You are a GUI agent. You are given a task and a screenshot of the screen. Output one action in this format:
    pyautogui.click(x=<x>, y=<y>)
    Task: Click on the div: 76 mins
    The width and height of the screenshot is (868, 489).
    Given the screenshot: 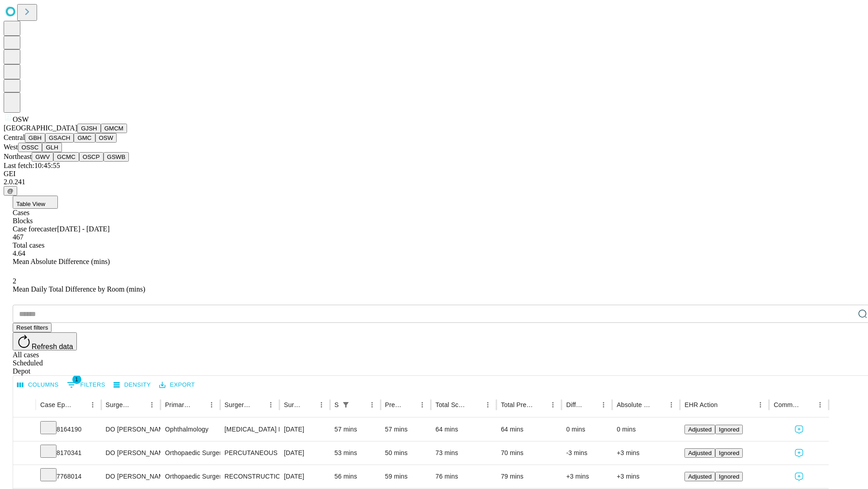 What is the action you would take?
    pyautogui.click(x=463, y=476)
    